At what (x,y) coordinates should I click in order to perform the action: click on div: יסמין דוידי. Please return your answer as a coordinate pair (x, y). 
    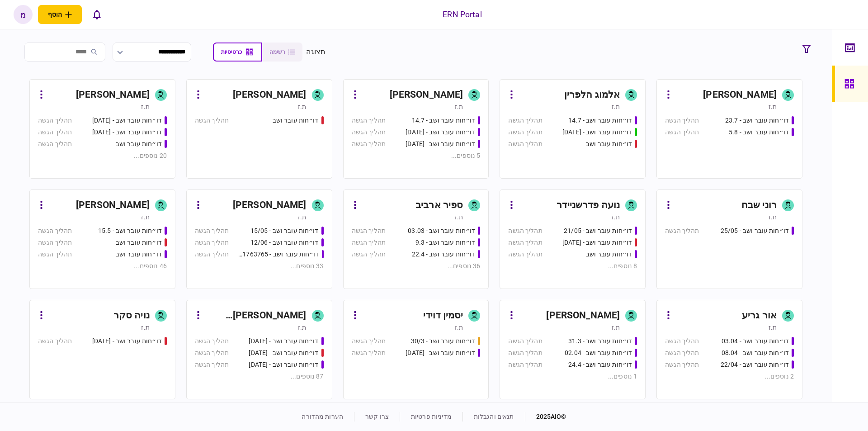
    Looking at the image, I should click on (443, 315).